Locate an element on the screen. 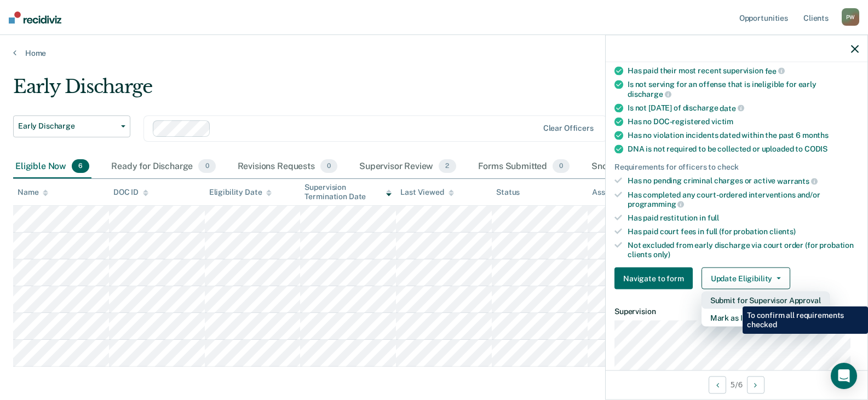 The height and width of the screenshot is (400, 868). span: 6 is located at coordinates (81, 166).